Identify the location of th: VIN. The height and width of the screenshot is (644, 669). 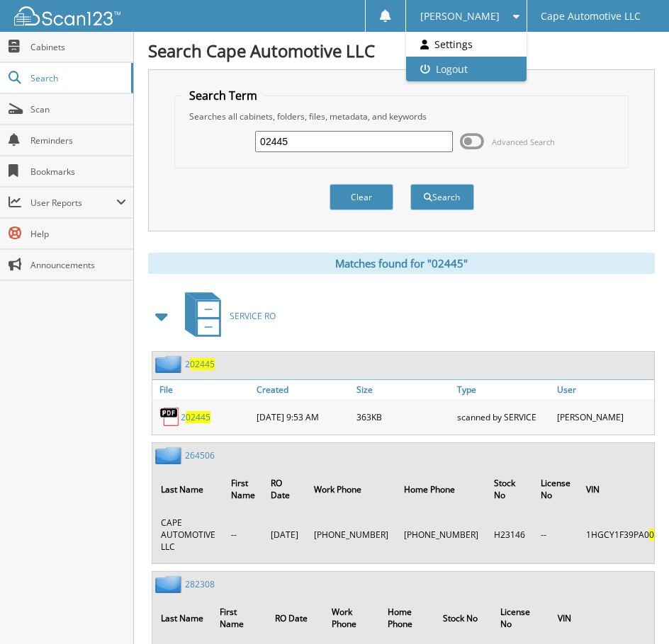
(602, 618).